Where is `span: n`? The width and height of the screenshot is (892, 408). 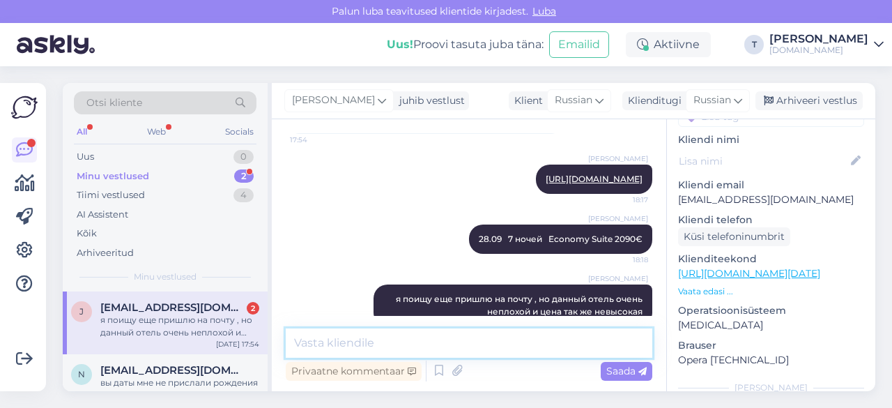 span: n is located at coordinates (82, 374).